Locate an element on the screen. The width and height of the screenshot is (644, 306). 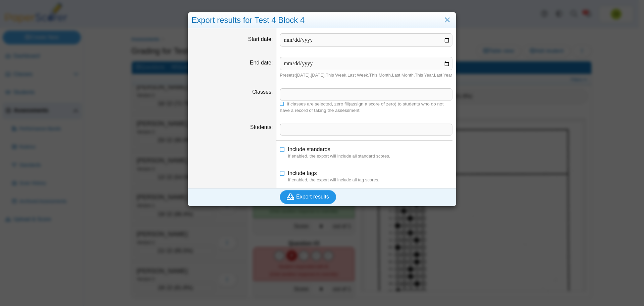
dfn: If enabled, the export will include all standard scores. is located at coordinates (370, 156).